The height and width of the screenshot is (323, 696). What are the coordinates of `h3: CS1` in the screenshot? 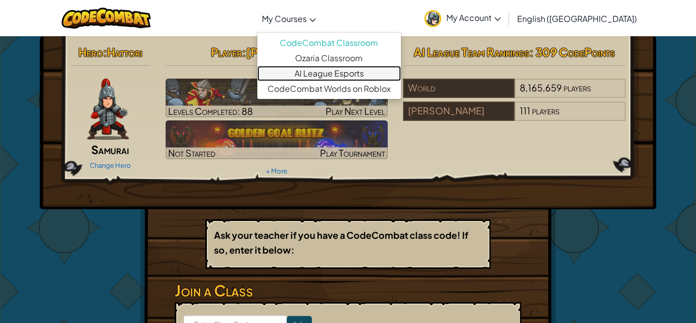 It's located at (277, 92).